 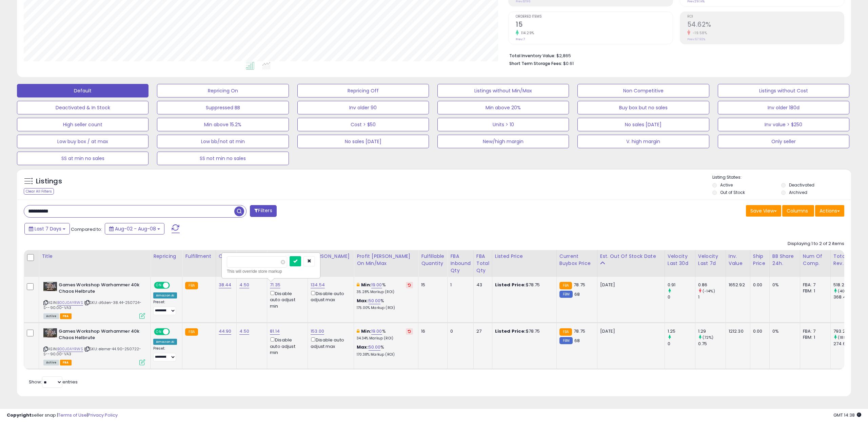 I want to click on div: Listed Price, so click(x=524, y=257).